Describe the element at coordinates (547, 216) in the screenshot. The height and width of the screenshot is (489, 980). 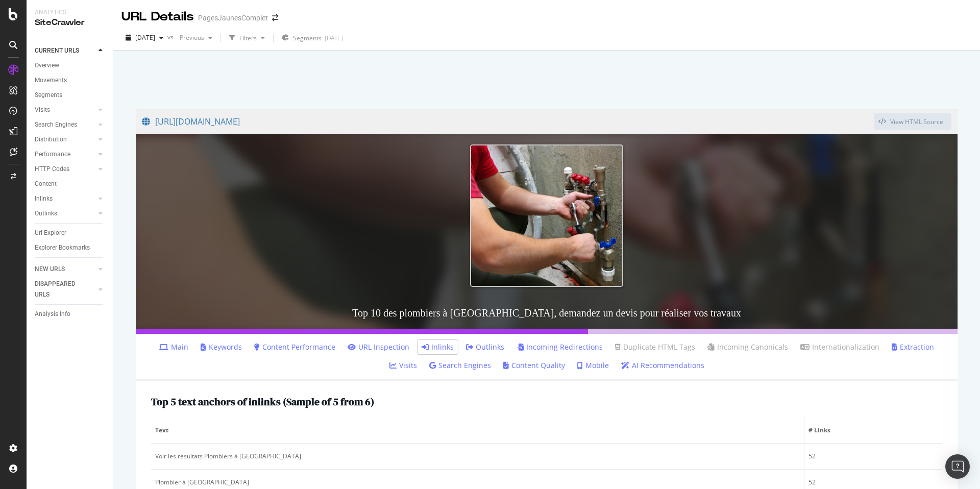
I see `img: Top 10 des plombiers à Nantes, demandez un devis pour réaliser vos travaux` at that location.